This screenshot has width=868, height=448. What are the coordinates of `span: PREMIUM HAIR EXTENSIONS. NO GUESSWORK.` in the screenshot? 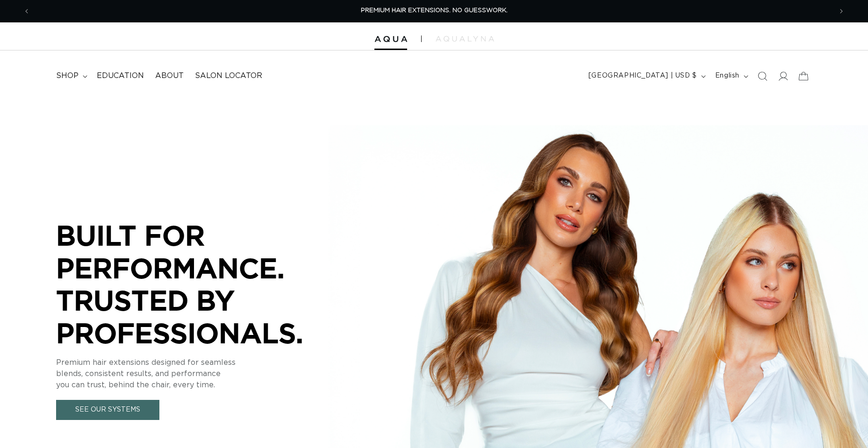 It's located at (434, 10).